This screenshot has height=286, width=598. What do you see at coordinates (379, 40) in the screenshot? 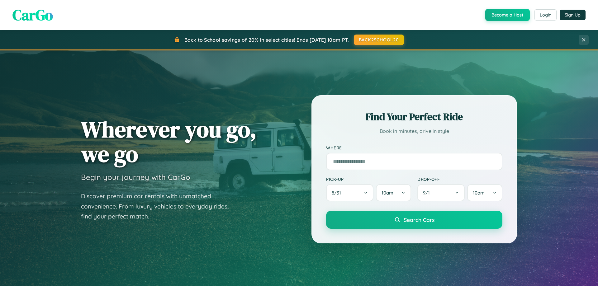
I see `button: BACK2SCHOOL20` at bounding box center [379, 40].